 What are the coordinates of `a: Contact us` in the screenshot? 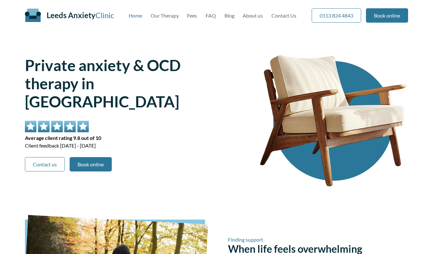 It's located at (45, 164).